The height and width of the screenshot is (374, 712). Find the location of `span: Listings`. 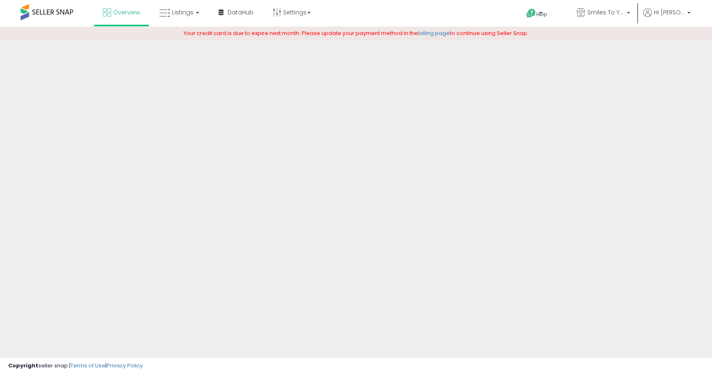

span: Listings is located at coordinates (183, 12).